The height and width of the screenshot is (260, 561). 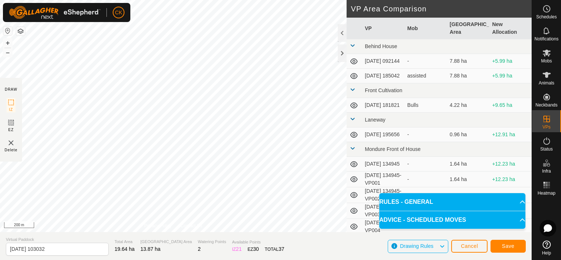 What do you see at coordinates (547, 149) in the screenshot?
I see `span: Status` at bounding box center [547, 149].